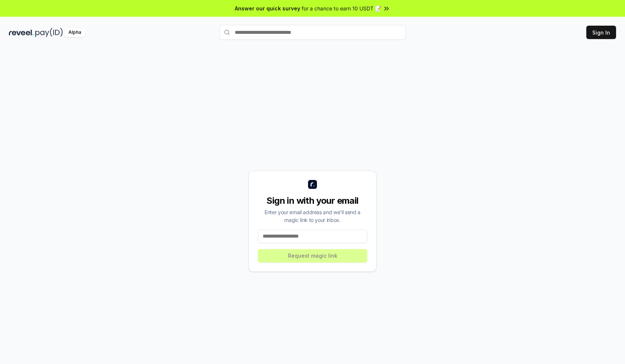 The width and height of the screenshot is (625, 364). Describe the element at coordinates (312, 184) in the screenshot. I see `img: logo_small` at that location.